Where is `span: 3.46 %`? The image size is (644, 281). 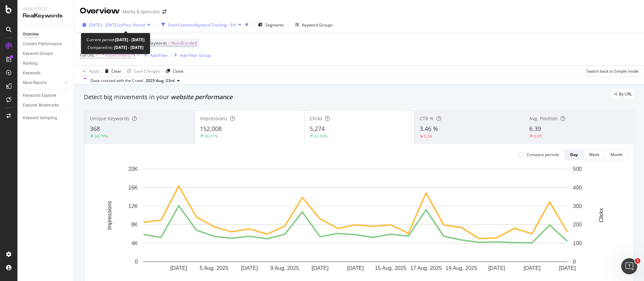
span: 3.46 % is located at coordinates (429, 128).